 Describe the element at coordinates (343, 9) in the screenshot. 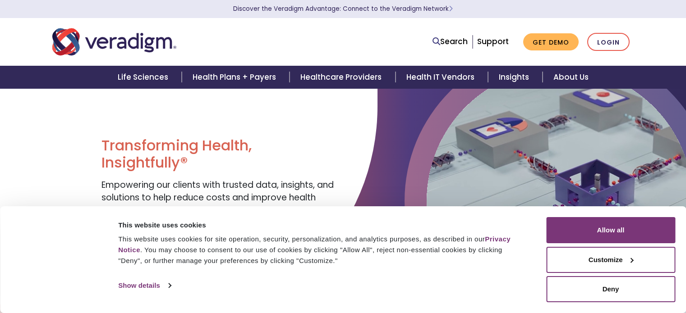

I see `a: Discover the Veradigm Advantage: Connect to the Veradigm NetworkLearn More` at that location.